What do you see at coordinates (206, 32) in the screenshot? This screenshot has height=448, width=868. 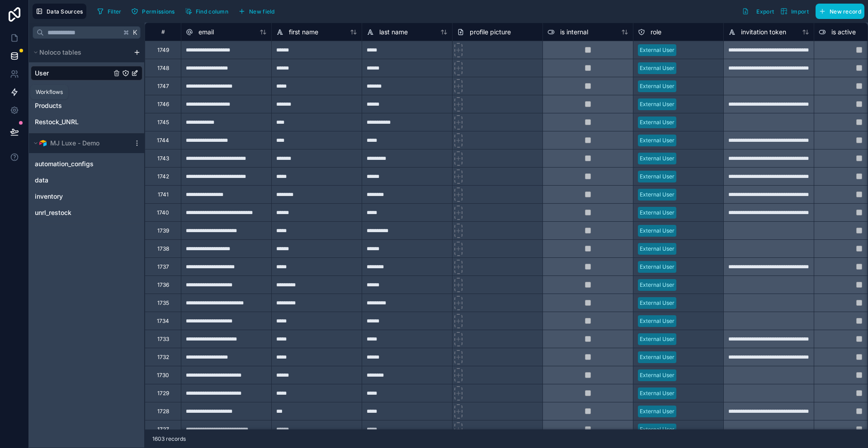 I see `span: email` at bounding box center [206, 32].